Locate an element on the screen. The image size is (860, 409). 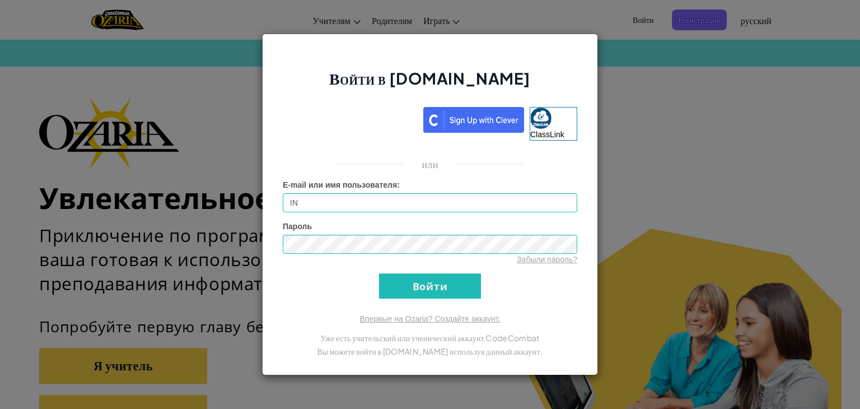
p: Уже есть учительский или ученический аккаунт CodeCombat is located at coordinates (430, 338).